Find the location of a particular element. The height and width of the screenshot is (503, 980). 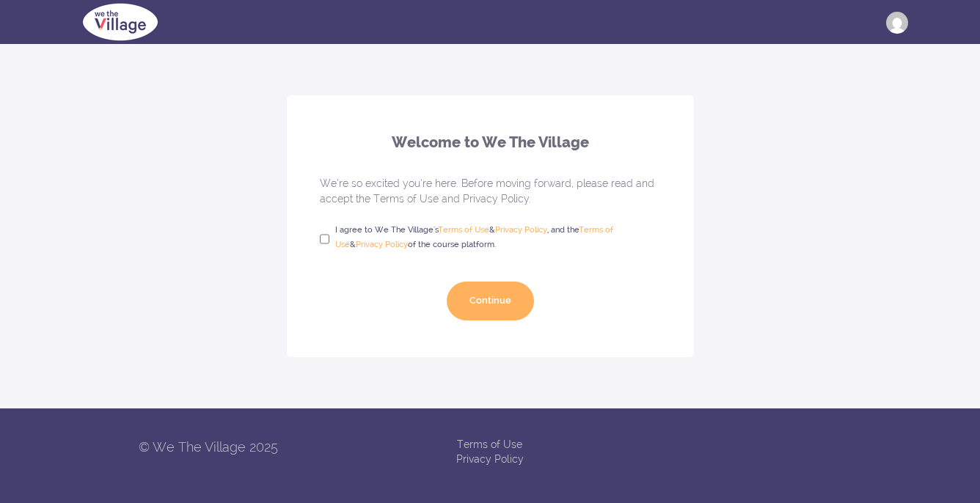

input: I agree to We The Village'sWe The Village terms of use&We The Village privacy policy, and theTeac... is located at coordinates (325, 239).